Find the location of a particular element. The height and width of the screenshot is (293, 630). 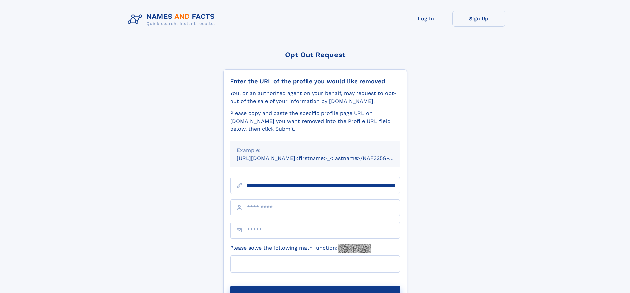

div: Opt Out Request is located at coordinates (315, 55).